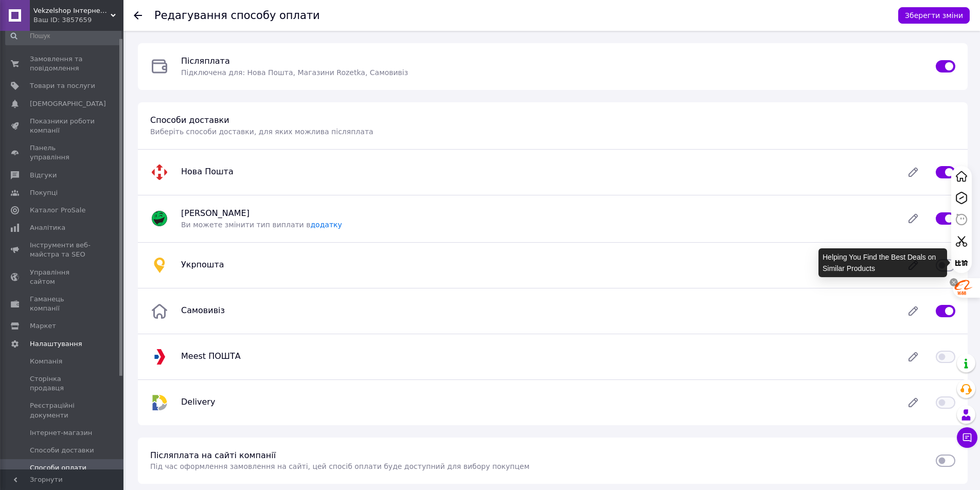  What do you see at coordinates (43, 326) in the screenshot?
I see `span: Маркет` at bounding box center [43, 326].